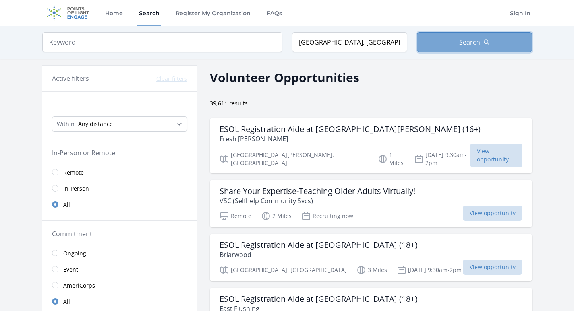 Image resolution: width=574 pixels, height=311 pixels. I want to click on h3: Active filters, so click(70, 79).